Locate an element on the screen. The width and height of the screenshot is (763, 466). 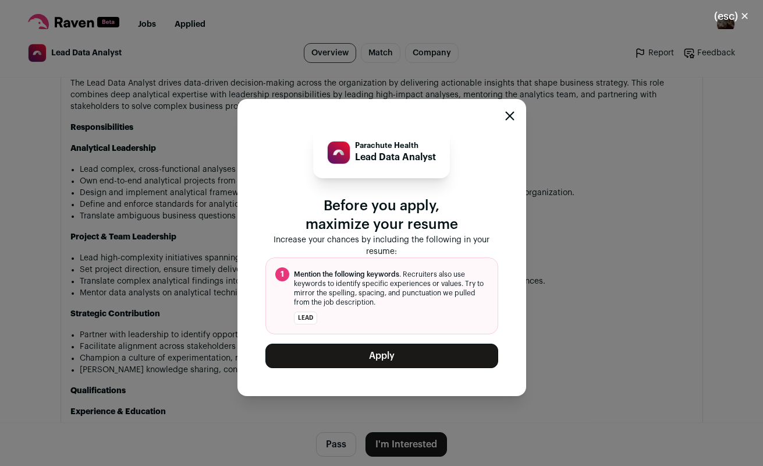
img: b8158c9047ceb7b36c594c8a5067f325bcd1c9cf26c88b2057a36c9f2937c5b7.jpg is located at coordinates (339, 152).